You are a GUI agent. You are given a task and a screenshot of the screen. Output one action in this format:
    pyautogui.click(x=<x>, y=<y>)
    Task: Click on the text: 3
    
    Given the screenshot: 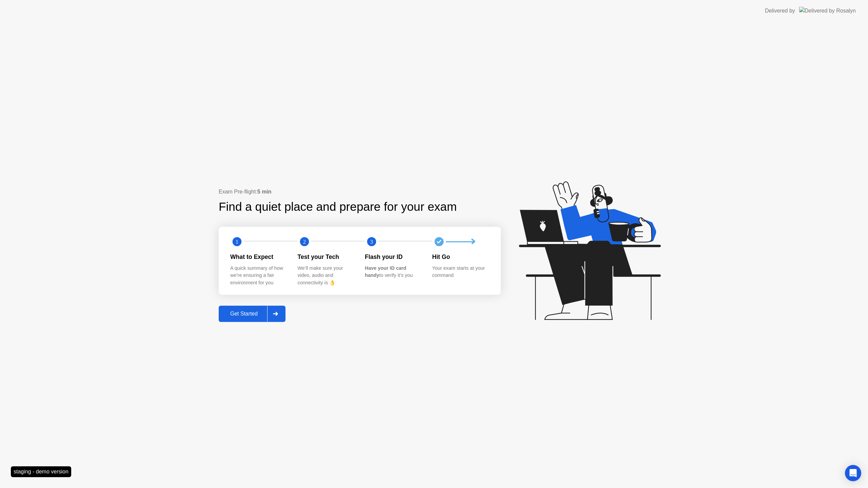 What is the action you would take?
    pyautogui.click(x=371, y=242)
    